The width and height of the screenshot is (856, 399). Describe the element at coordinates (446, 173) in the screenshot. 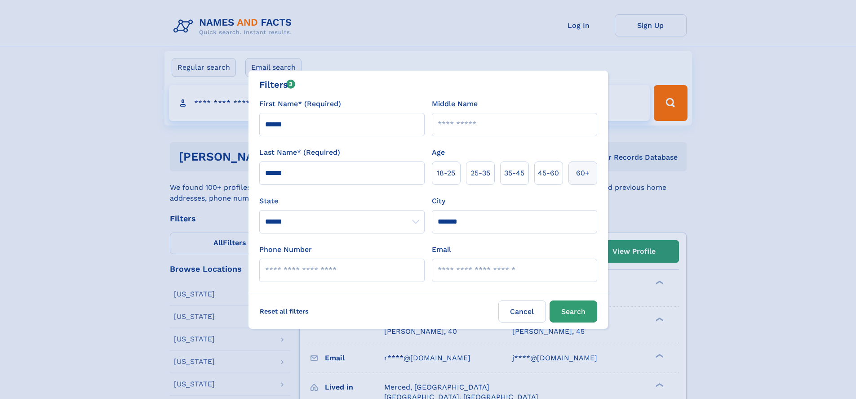

I see `span: 18‑25` at that location.